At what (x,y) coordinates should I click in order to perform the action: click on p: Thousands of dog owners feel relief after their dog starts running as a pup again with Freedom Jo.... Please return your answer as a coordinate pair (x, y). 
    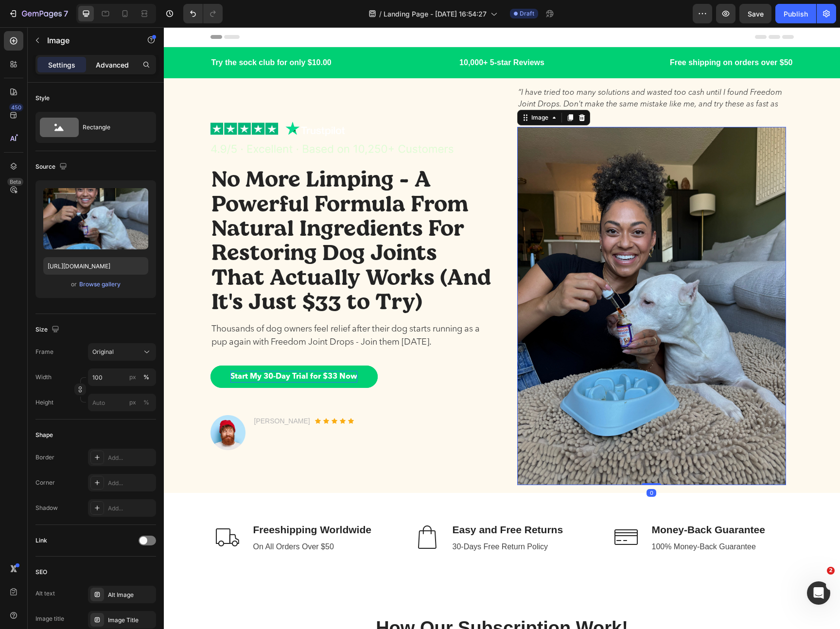
    Looking at the image, I should click on (189, 308).